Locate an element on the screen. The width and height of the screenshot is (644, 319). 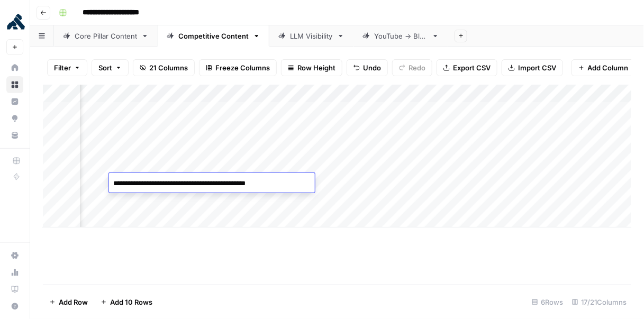
button: Freeze Columns is located at coordinates (238, 68).